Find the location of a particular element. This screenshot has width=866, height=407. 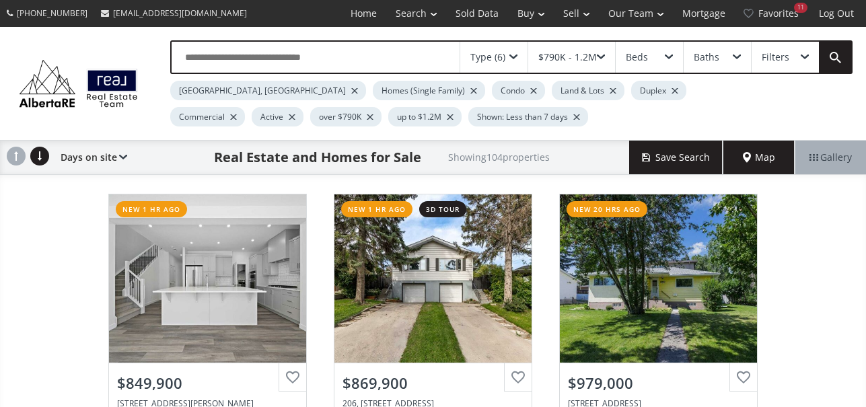

div: Map is located at coordinates (759, 157).